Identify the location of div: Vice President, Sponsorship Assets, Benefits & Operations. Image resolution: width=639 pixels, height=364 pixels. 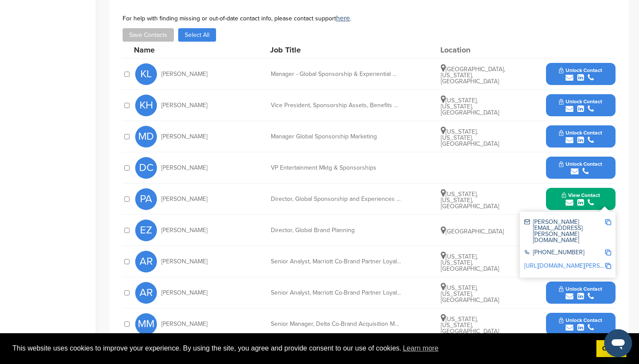
(336, 105).